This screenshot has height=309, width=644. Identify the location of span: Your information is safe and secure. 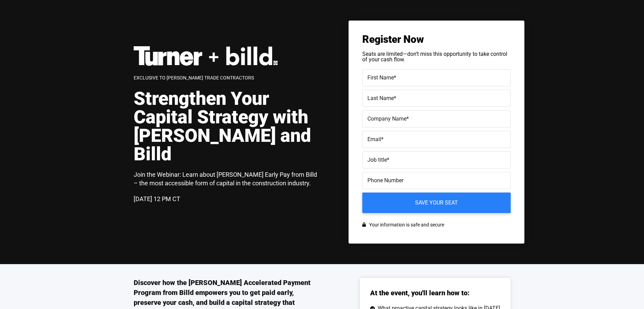
(406, 225).